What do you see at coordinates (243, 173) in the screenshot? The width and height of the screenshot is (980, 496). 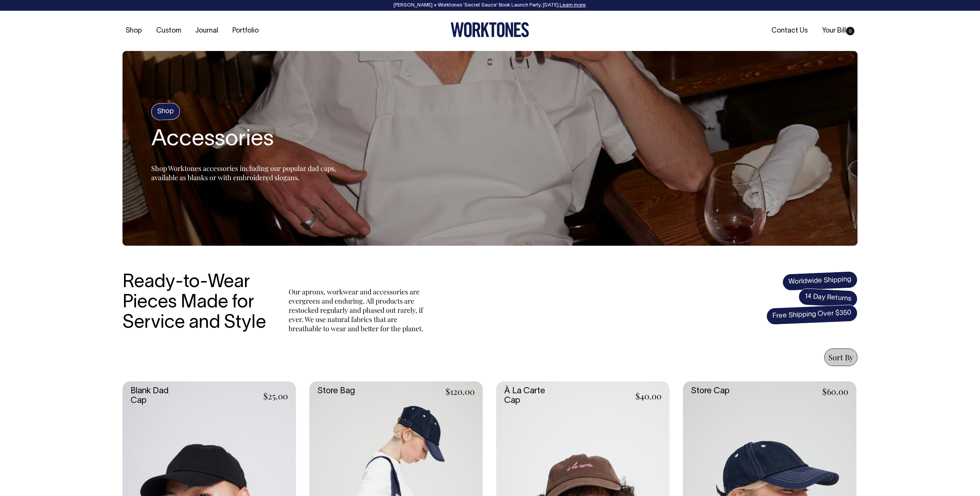 I see `span: Shop Worktones accessories including our popular dad caps, available as blanks or with embroidere...` at bounding box center [243, 173].